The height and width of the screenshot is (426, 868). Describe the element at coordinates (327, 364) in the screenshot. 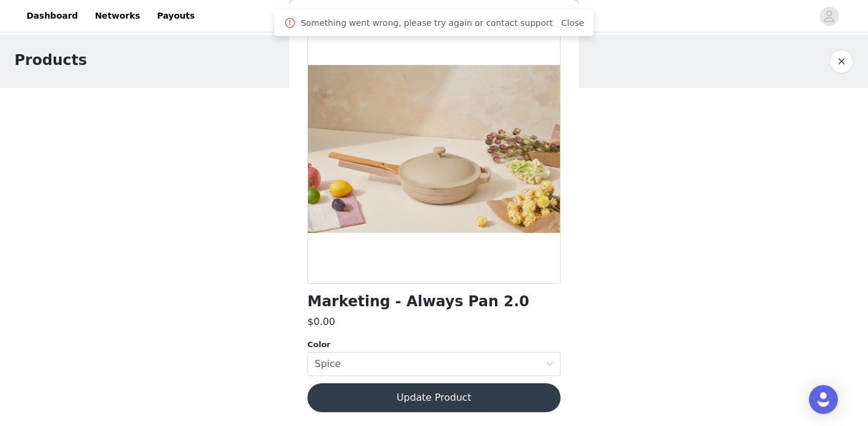

I see `div: Spice` at that location.